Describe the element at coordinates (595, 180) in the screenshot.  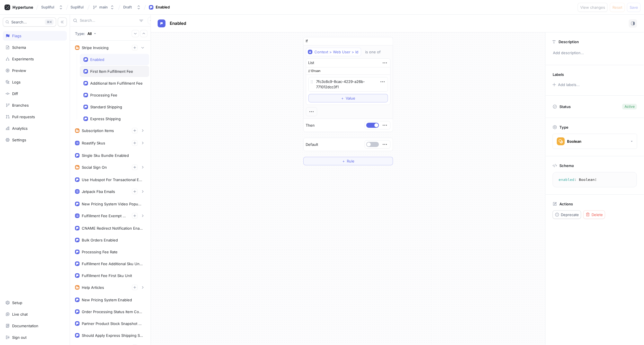
I see `textarea: enabled: Boolean!` at that location.